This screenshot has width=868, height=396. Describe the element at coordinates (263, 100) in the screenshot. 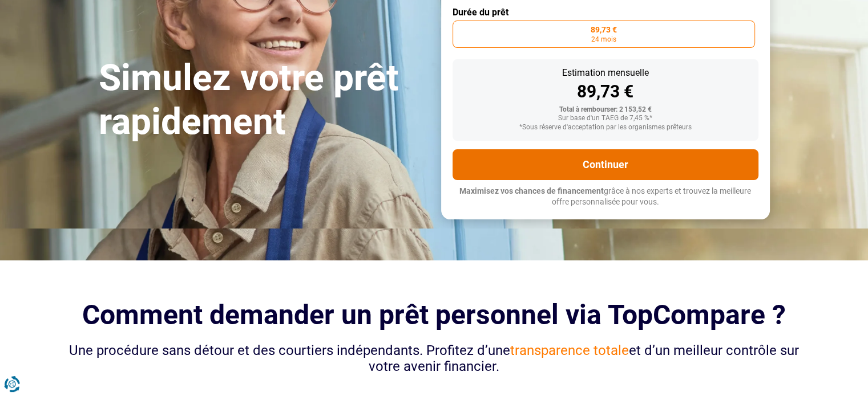

I see `h1: Simulez votre prêt rapidement` at that location.